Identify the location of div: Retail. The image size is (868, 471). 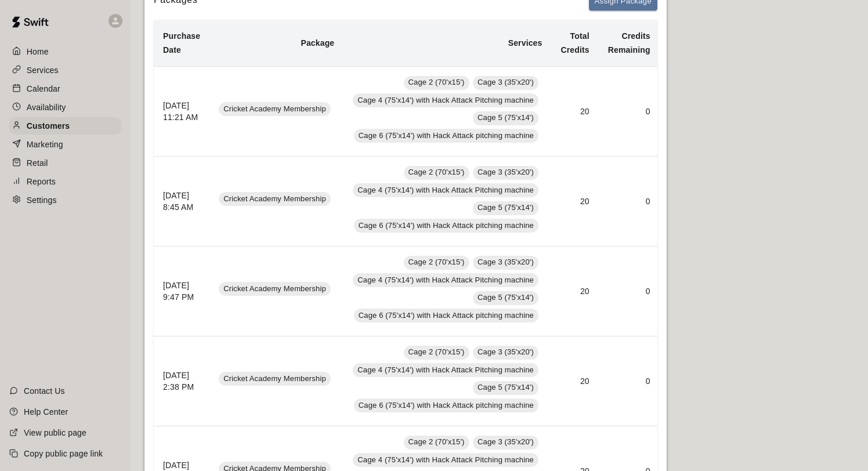
(65, 163).